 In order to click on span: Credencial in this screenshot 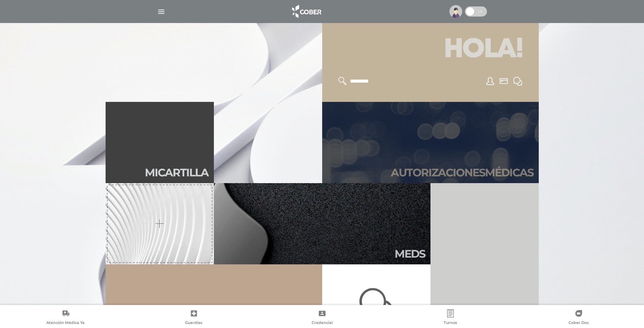, I will do `click(322, 324)`.